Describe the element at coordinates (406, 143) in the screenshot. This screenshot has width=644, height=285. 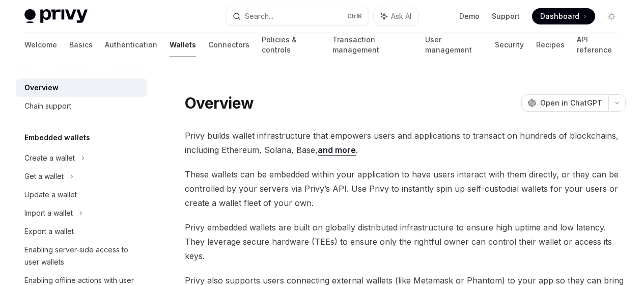
I see `span: Privy builds wallet infrastructure that empowers users and applications to transact on hundreds o...` at that location.